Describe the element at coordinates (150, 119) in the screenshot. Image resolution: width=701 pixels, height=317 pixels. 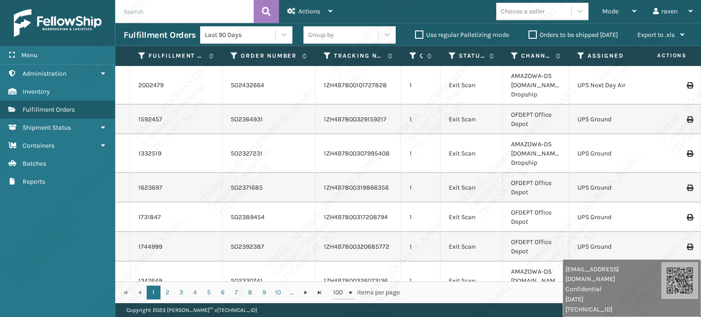
I see `a: 1592457` at that location.